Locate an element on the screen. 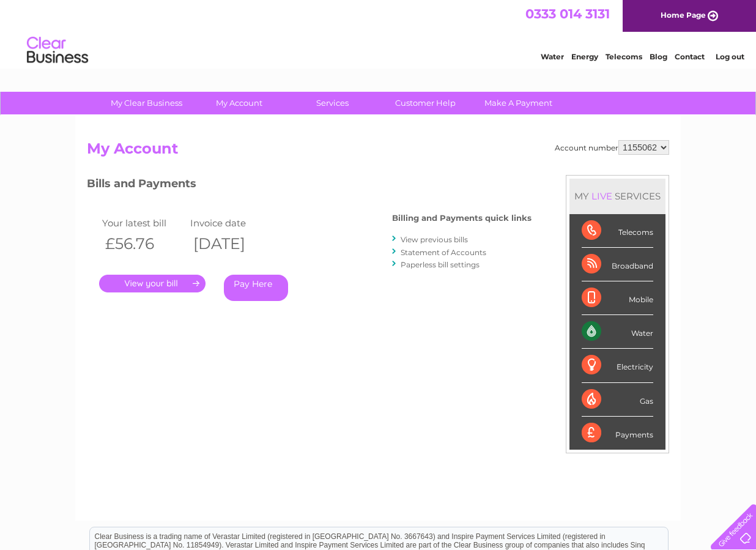 This screenshot has height=550, width=756. h3: Bills and Payments is located at coordinates (309, 186).